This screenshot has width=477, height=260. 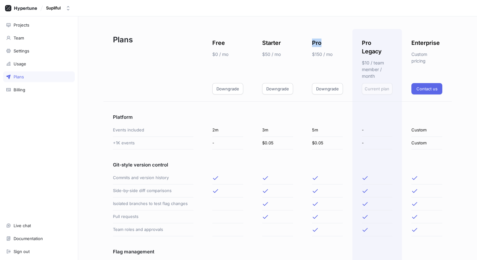 What do you see at coordinates (317, 43) in the screenshot?
I see `p: Pro` at bounding box center [317, 43].